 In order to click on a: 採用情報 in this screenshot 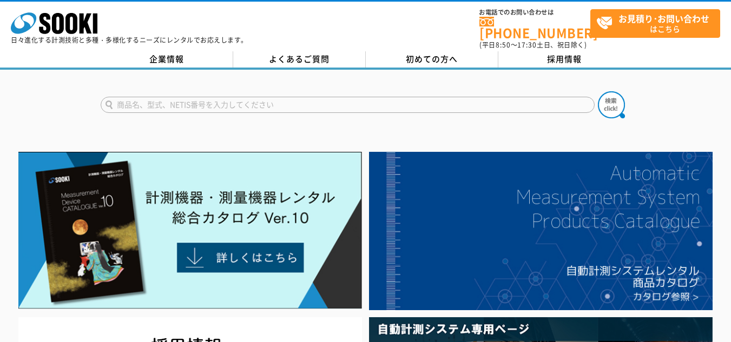, I will do `click(564, 59)`.